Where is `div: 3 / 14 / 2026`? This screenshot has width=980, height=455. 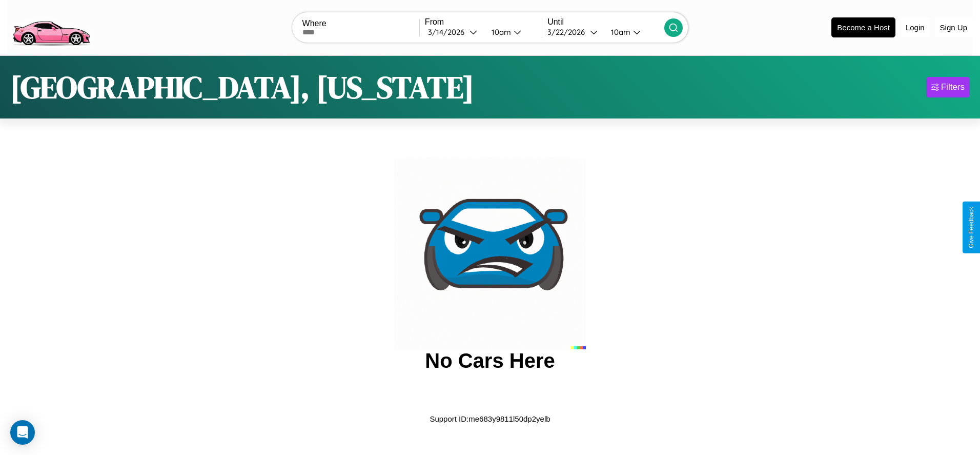 div: 3 / 14 / 2026 is located at coordinates (449, 32).